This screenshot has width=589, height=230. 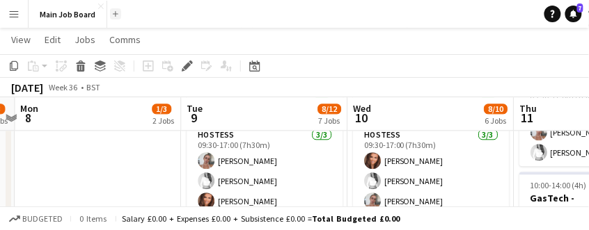 What do you see at coordinates (67, 14) in the screenshot?
I see `button: Main Job Board` at bounding box center [67, 14].